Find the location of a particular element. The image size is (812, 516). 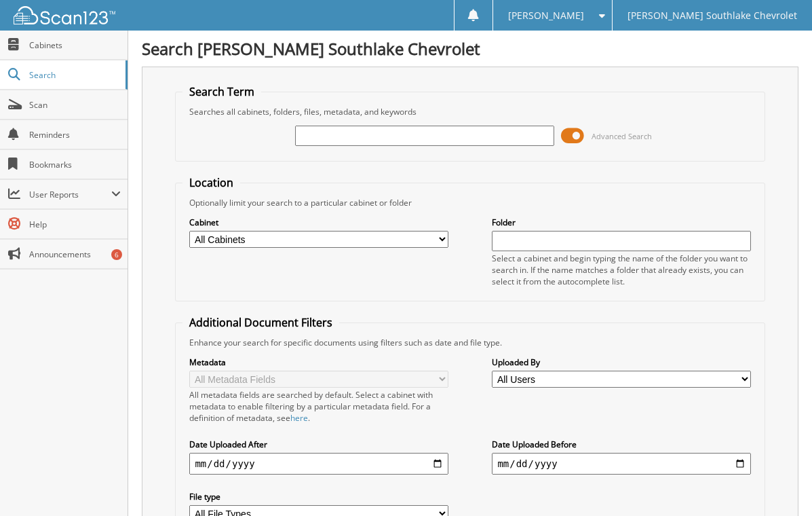

span: Reminders is located at coordinates (75, 134).